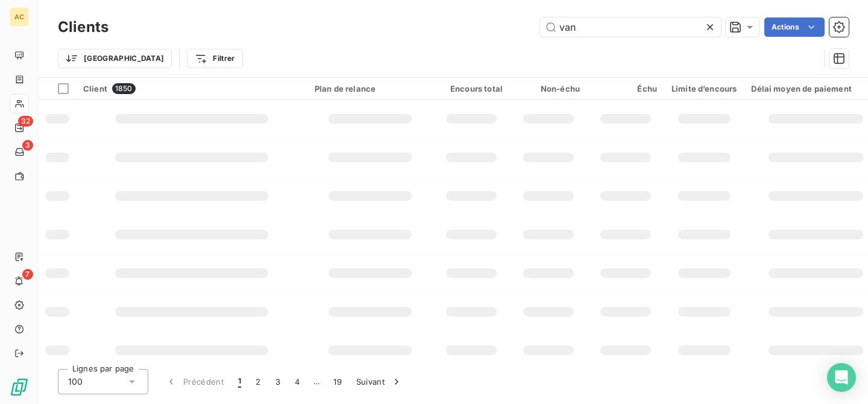  What do you see at coordinates (83, 27) in the screenshot?
I see `h3: Clients` at bounding box center [83, 27].